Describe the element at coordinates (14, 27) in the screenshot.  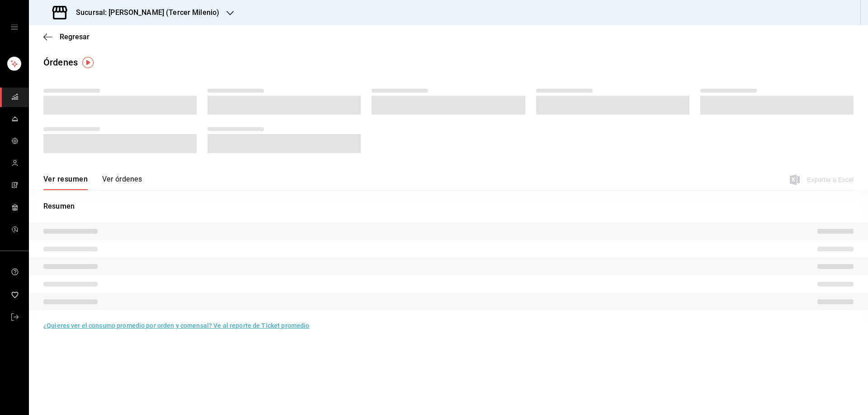
I see `button: open drawer` at that location.